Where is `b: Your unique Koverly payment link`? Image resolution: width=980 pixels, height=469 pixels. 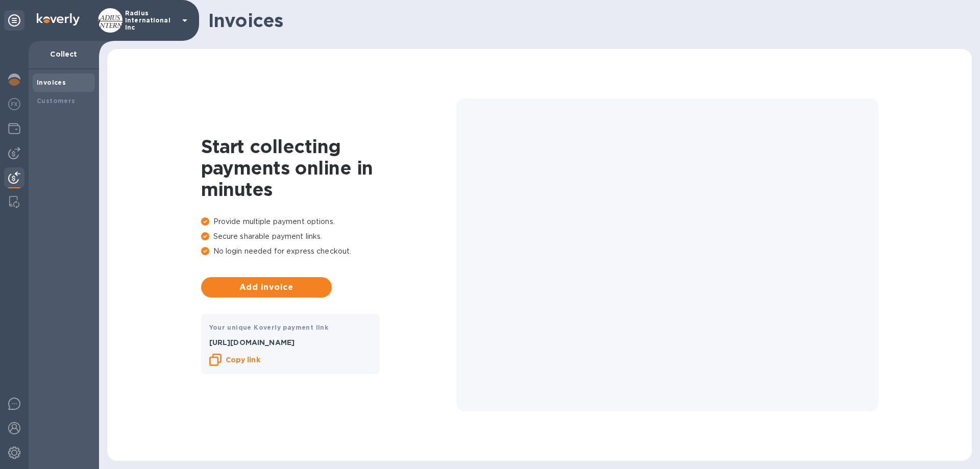 b: Your unique Koverly payment link is located at coordinates (269, 328).